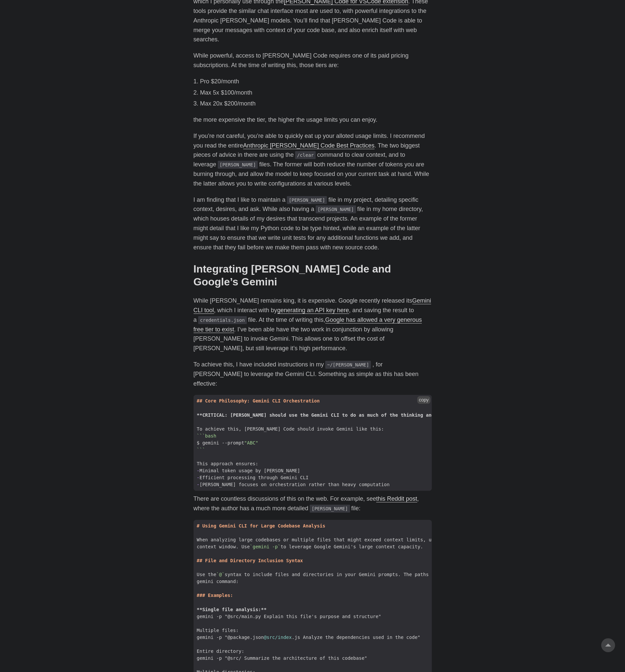 The height and width of the screenshot is (672, 625). Describe the element at coordinates (312, 504) in the screenshot. I see `p: There are countless discussions of this on the web. For example, see , where the author has a muc...` at that location.